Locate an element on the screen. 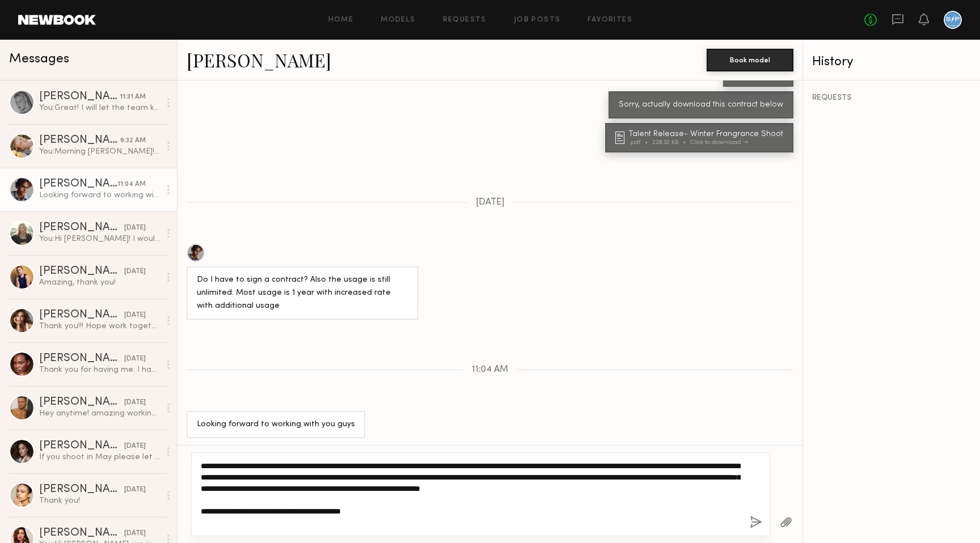  div: 228.32 KB is located at coordinates (671, 142).